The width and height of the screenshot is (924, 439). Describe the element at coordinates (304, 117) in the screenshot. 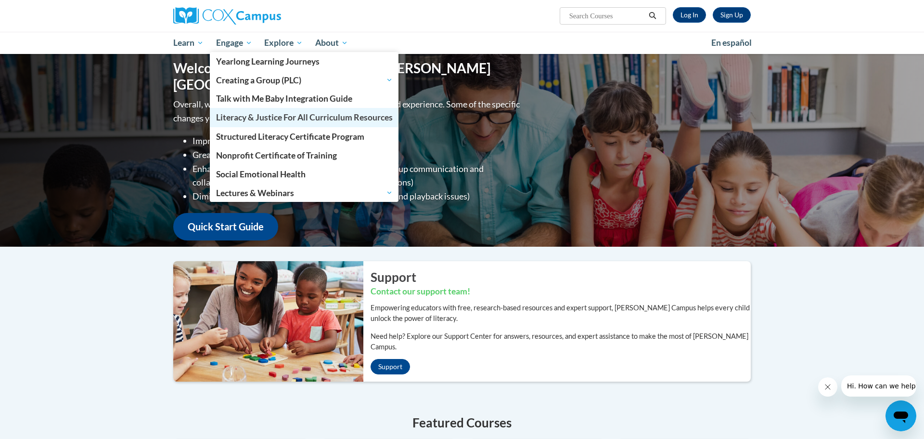

I see `span: Literacy & Justice For All Curriculum Resources` at that location.